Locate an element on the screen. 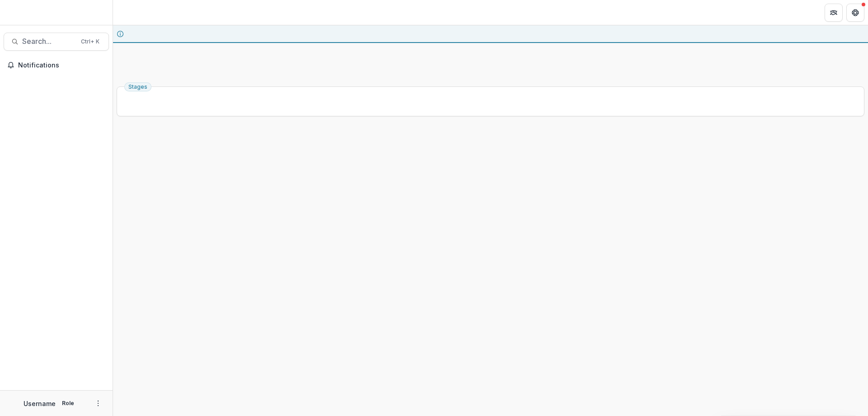 The image size is (868, 416). button: Get Help is located at coordinates (856, 12).